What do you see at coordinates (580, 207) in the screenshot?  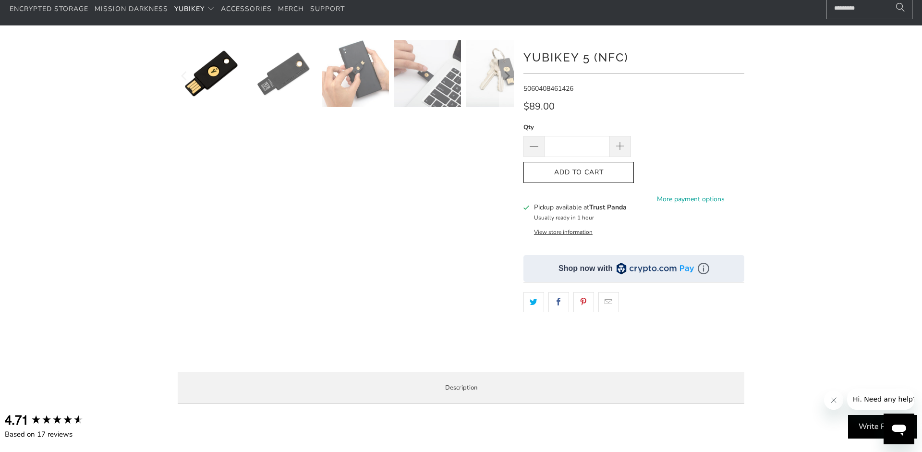 I see `h3: Pickup available at` at bounding box center [580, 207].